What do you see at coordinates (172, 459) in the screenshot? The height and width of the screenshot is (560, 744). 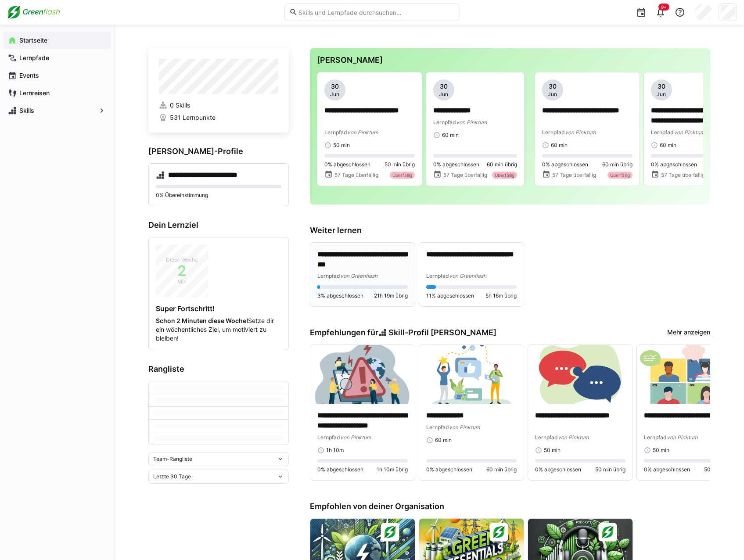 I see `span: Team-Rangliste` at bounding box center [172, 459].